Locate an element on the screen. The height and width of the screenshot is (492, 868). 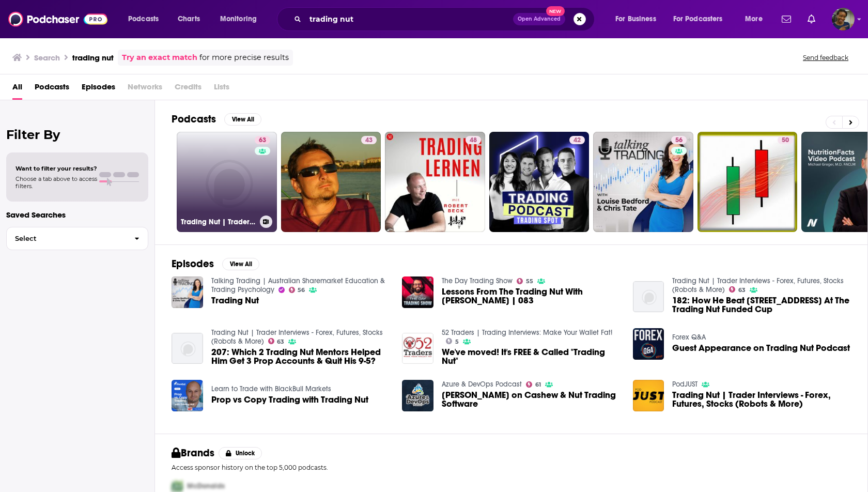
button: Open AdvancedNew is located at coordinates (539, 20).